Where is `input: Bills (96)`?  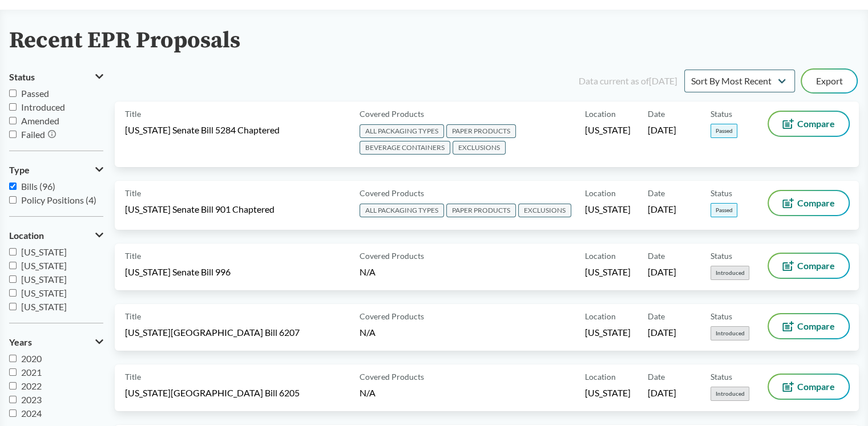 input: Bills (96) is located at coordinates (12, 186).